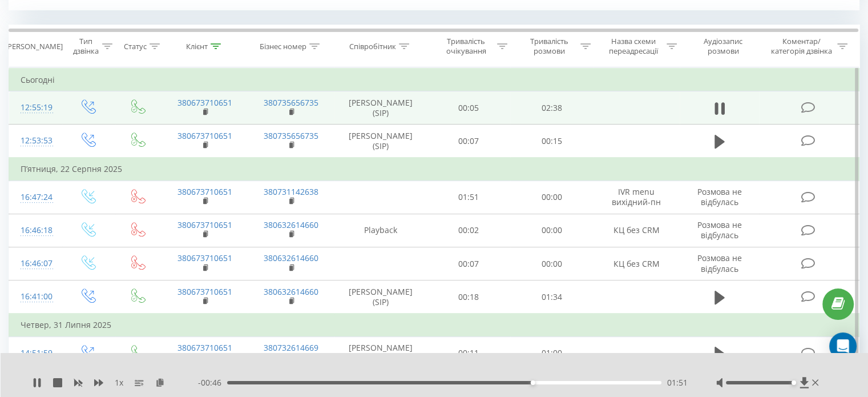 This screenshot has width=868, height=397. I want to click on td: П’ятниця, 22 Серпня 2025, so click(434, 169).